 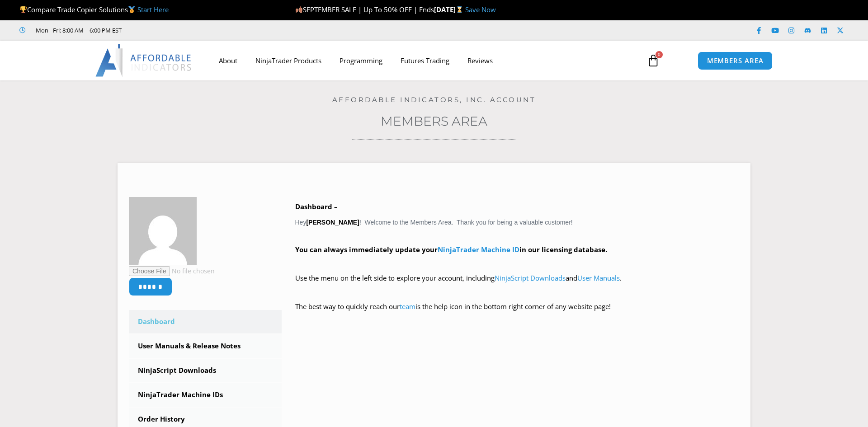 I want to click on span: 0, so click(x=659, y=55).